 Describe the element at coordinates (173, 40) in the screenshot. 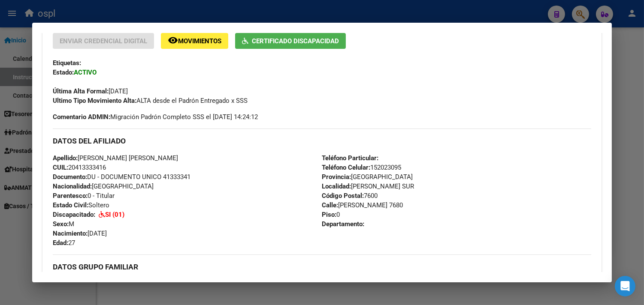

I see `mat-icon: remove_red_eye` at that location.